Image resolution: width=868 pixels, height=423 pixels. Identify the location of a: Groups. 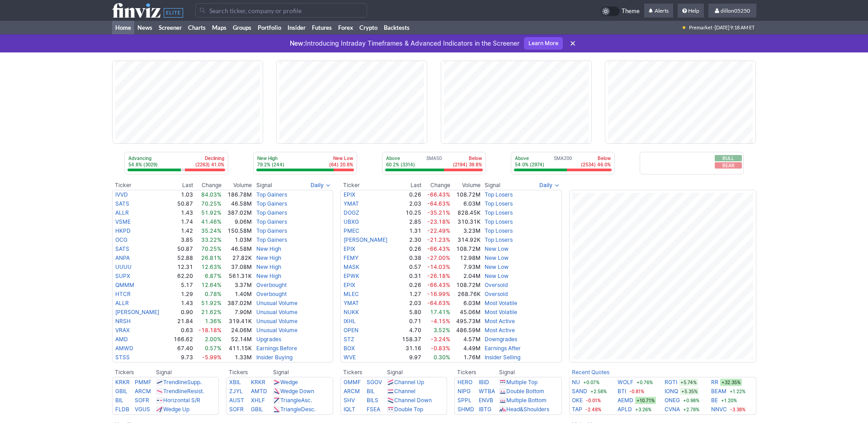
(242, 28).